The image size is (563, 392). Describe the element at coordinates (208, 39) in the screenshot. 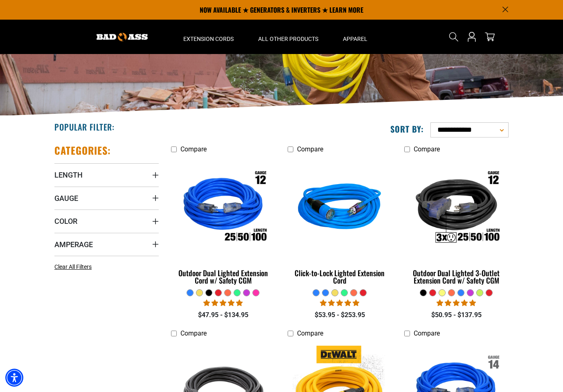

I see `span: Extension Cords` at that location.